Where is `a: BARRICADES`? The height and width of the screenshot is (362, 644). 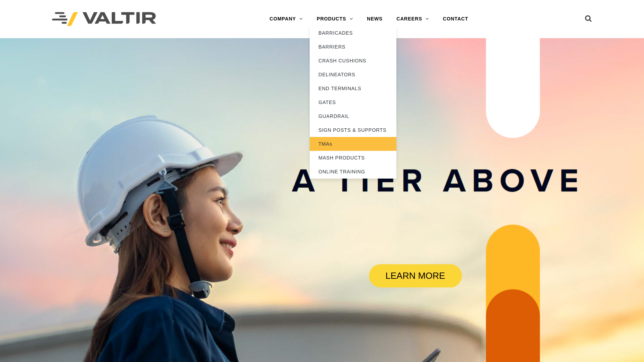 a: BARRICADES is located at coordinates (353, 33).